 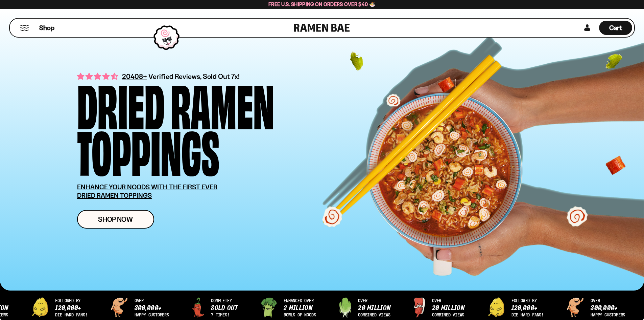 What do you see at coordinates (121, 103) in the screenshot?
I see `div: Dried` at bounding box center [121, 103].